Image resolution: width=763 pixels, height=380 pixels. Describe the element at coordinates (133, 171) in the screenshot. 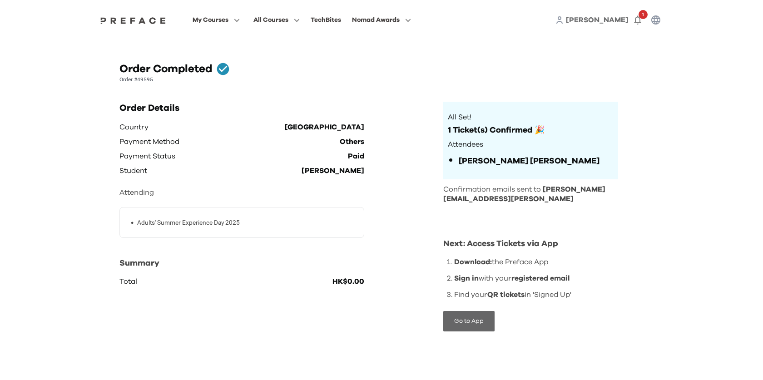

I see `p: Student` at that location.